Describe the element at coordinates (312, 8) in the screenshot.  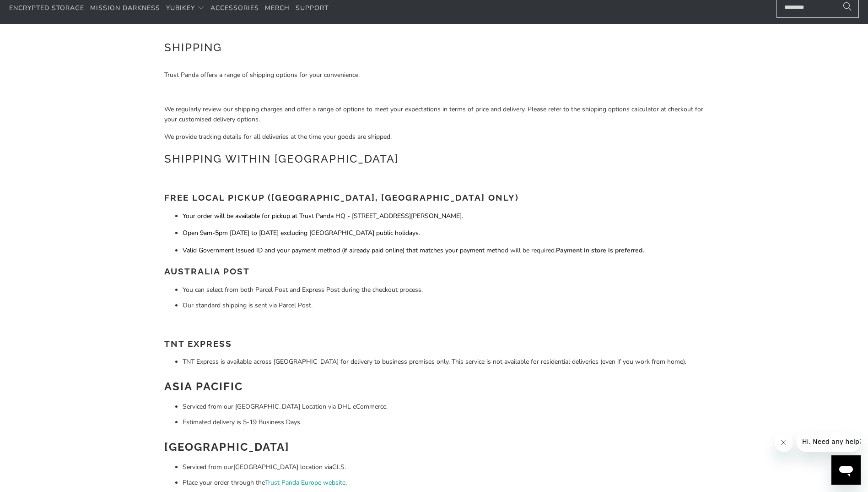
I see `span: Support` at that location.